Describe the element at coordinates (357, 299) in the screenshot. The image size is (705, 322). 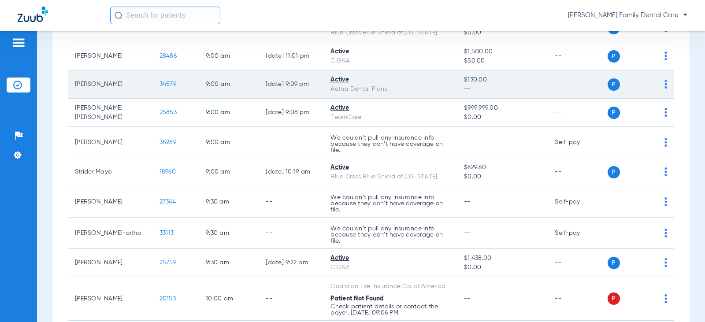
I see `span: Patient Not Found` at that location.